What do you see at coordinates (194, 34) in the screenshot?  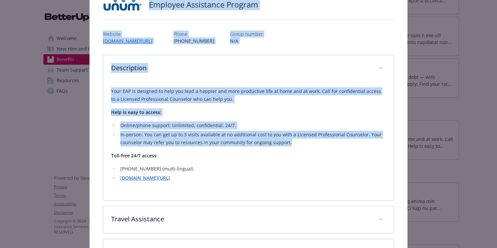 I see `p: Phone` at bounding box center [194, 34].